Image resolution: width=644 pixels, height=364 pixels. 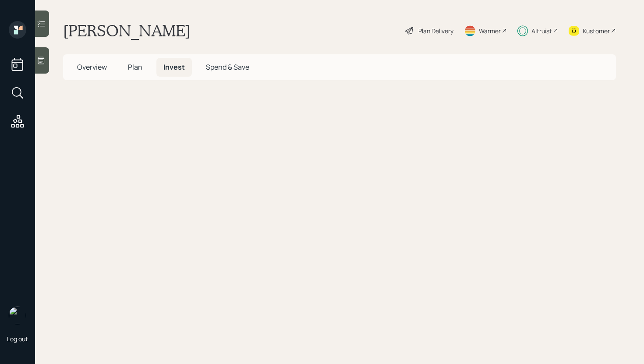 I want to click on span: Invest, so click(x=174, y=67).